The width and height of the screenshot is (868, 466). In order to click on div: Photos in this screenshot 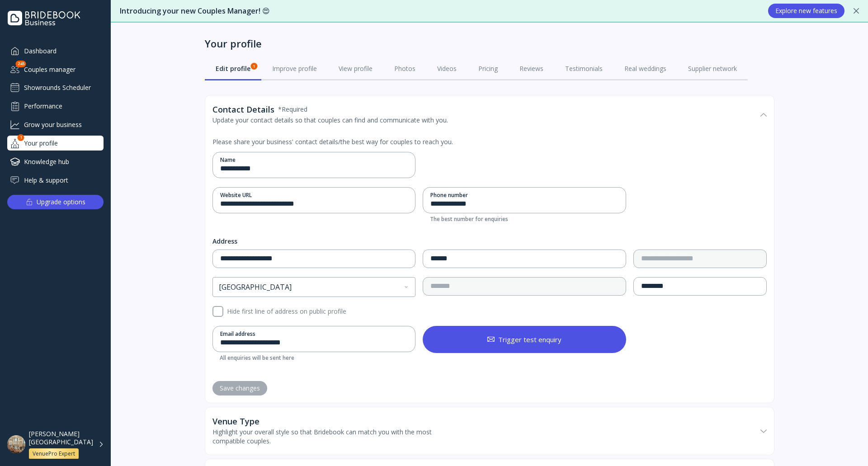, I will do `click(405, 69)`.